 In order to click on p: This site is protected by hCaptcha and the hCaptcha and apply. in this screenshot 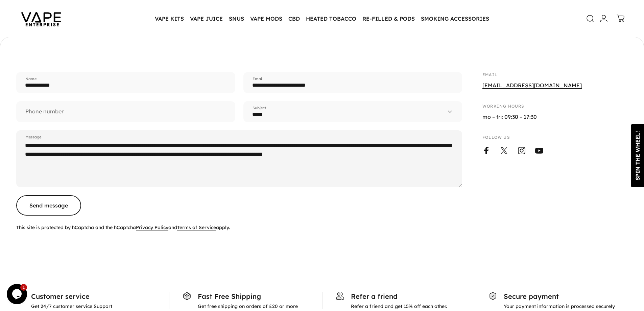, I will do `click(239, 228)`.